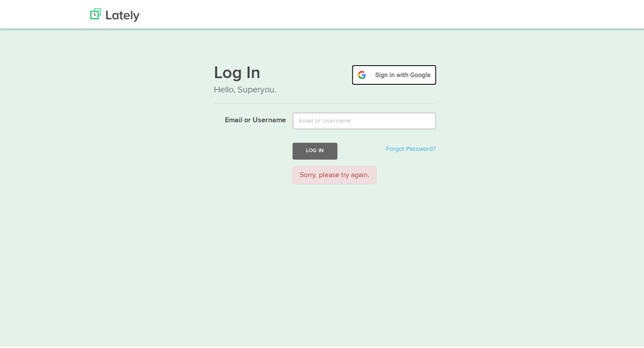 The width and height of the screenshot is (644, 348). What do you see at coordinates (395, 73) in the screenshot?
I see `img: google-signin.png` at bounding box center [395, 73].